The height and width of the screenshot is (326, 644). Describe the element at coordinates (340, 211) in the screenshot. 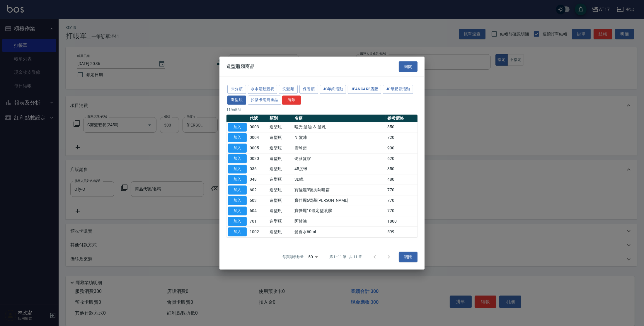

I see `td: 寶佳麗10號定型噴霧` at that location.